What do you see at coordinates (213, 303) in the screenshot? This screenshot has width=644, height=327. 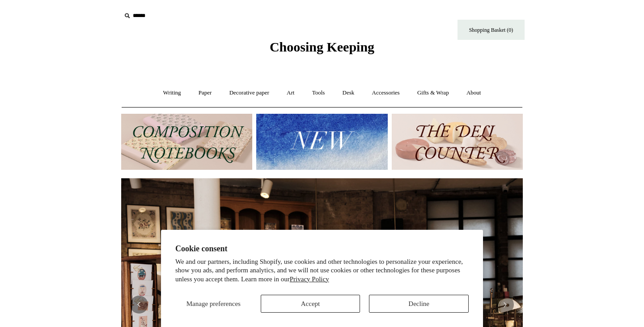 I see `button: Manage preferences` at bounding box center [213, 303].